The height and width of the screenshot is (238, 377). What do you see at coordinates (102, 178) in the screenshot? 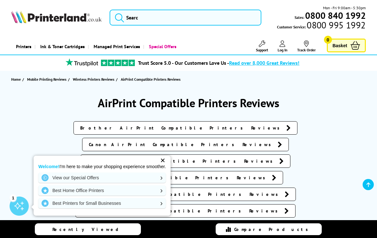
I see `a: View our Special Offers` at bounding box center [102, 178].